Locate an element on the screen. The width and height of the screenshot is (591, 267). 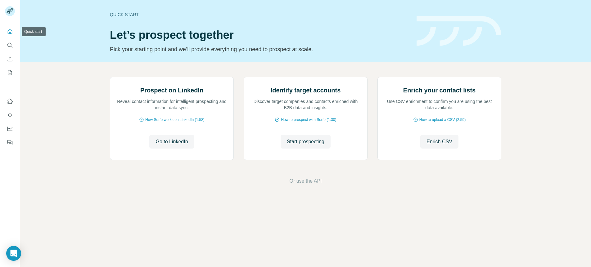
p: Discover target companies and contacts enriched with B2B data and insights. is located at coordinates (305, 105).